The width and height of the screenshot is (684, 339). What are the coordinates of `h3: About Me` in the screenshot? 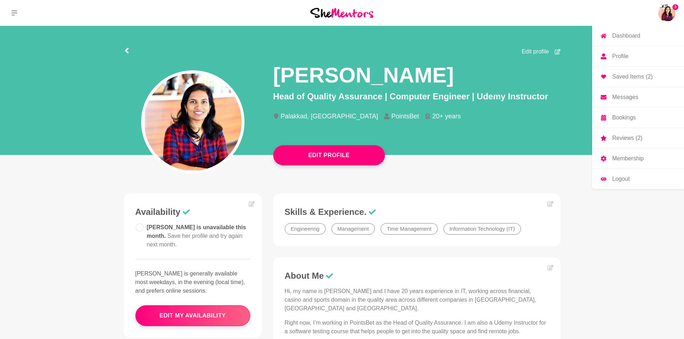 It's located at (417, 276).